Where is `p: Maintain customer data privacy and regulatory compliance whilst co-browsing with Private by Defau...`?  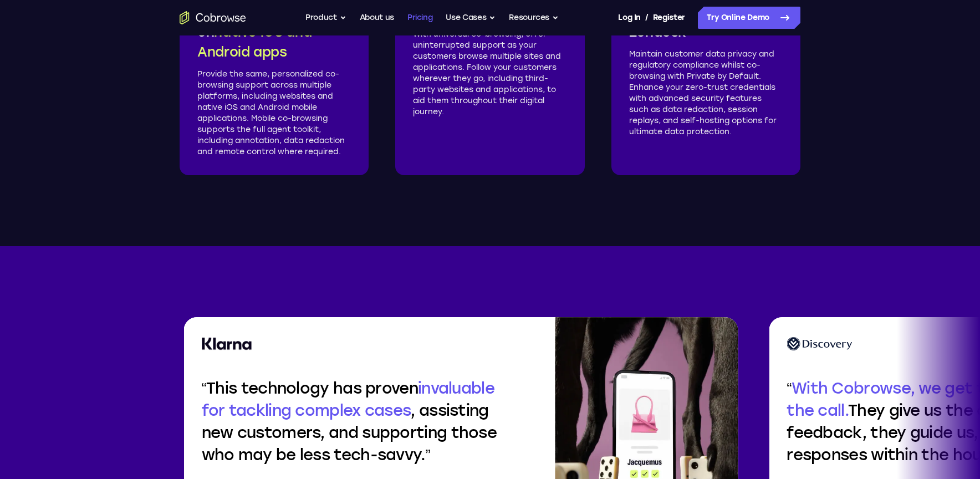 p: Maintain customer data privacy and regulatory compliance whilst co-browsing with Private by Defau... is located at coordinates (706, 93).